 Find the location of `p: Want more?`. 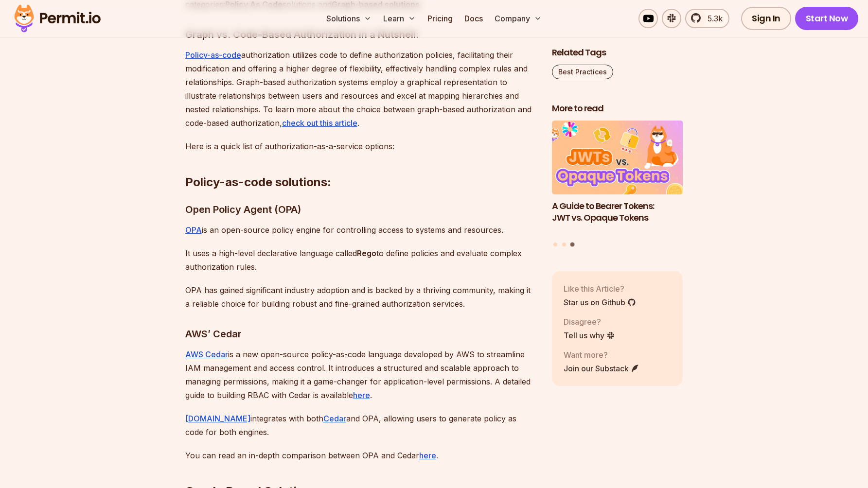

p: Want more? is located at coordinates (602, 354).